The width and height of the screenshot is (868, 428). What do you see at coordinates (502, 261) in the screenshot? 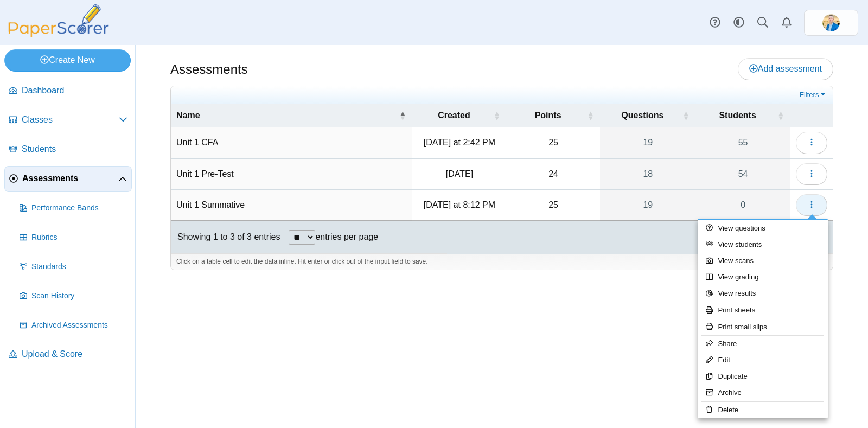
I see `div: Click on a table cell to edit the data inline. Hit enter or click out of the input field to save.` at bounding box center [502, 261].